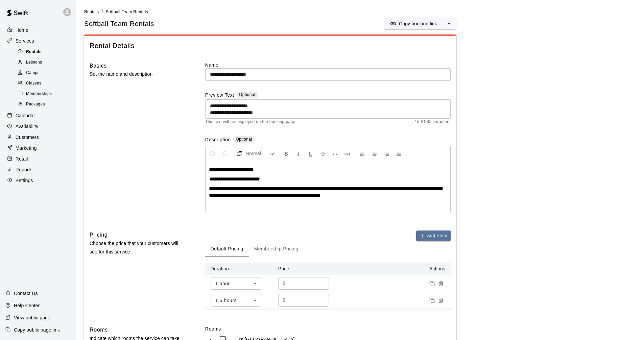  Describe the element at coordinates (38, 159) in the screenshot. I see `a: Retail` at that location.